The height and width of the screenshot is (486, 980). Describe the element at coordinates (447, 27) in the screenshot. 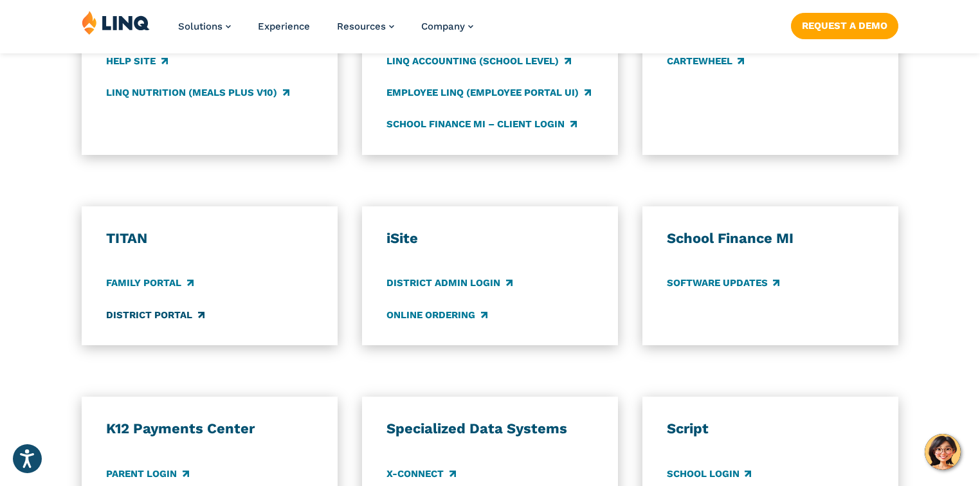

I see `a: Company` at that location.